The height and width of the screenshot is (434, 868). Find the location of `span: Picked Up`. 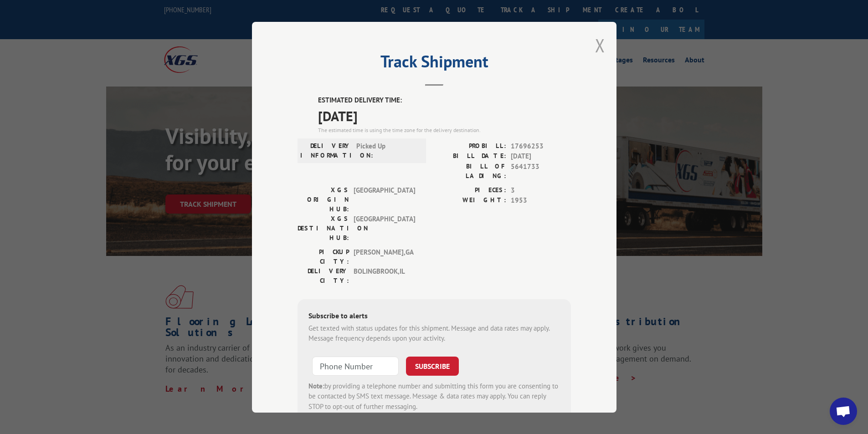

span: Picked Up is located at coordinates (387, 150).